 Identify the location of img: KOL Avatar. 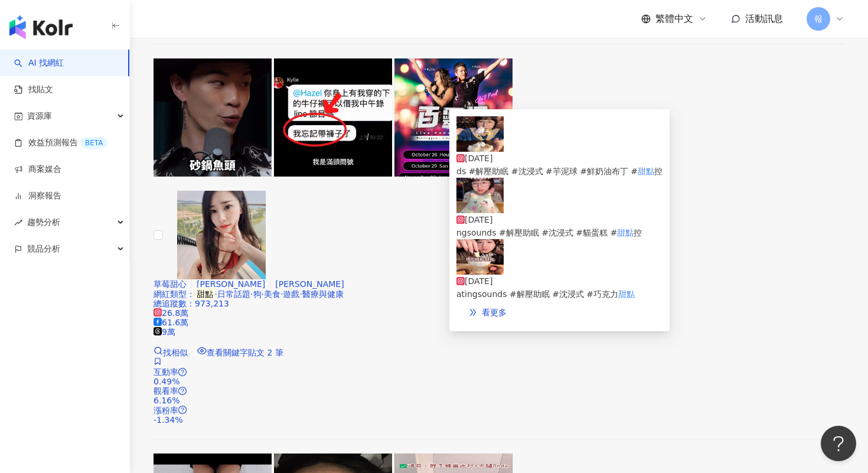
(221, 235).